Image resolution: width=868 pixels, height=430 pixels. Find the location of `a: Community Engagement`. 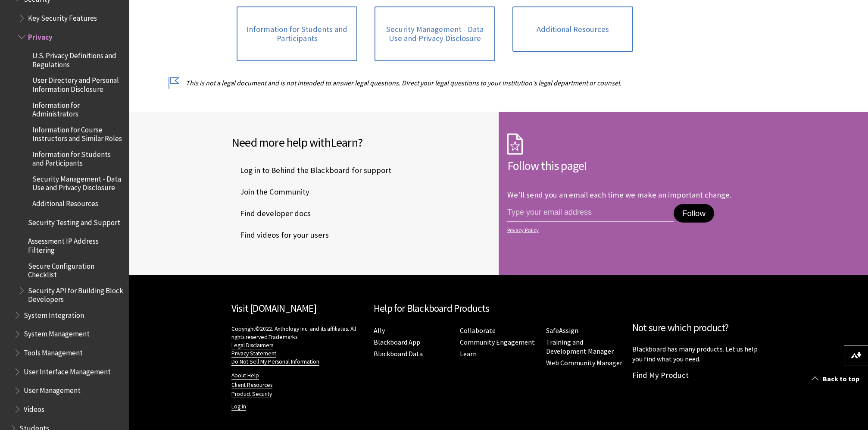

a: Community Engagement is located at coordinates (497, 342).